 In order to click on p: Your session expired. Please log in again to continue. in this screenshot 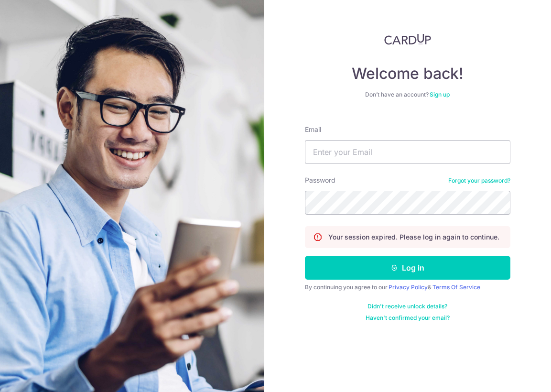, I will do `click(414, 237)`.